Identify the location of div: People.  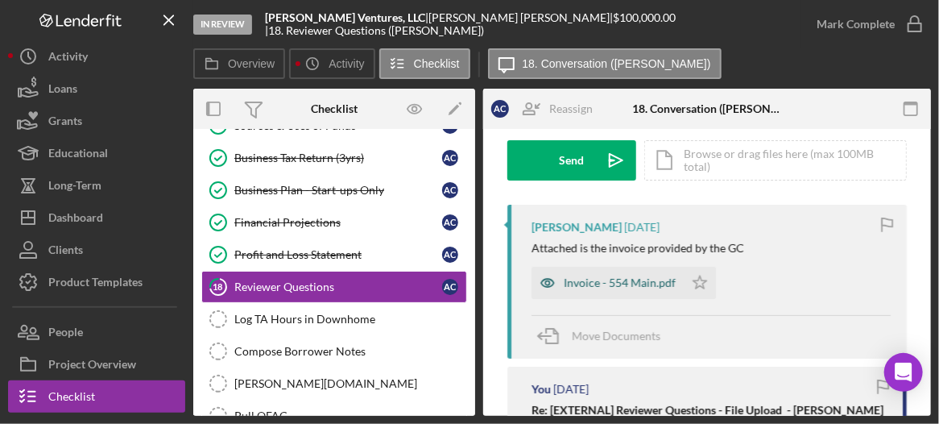
(65, 333).